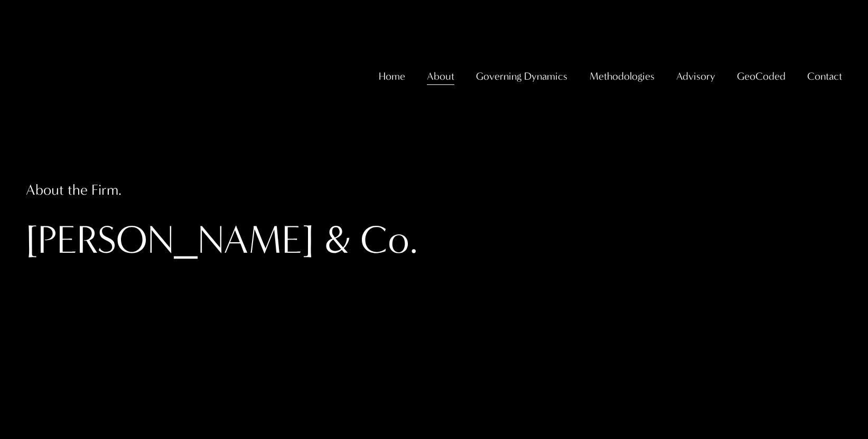  I want to click on span: Advisory, so click(696, 77).